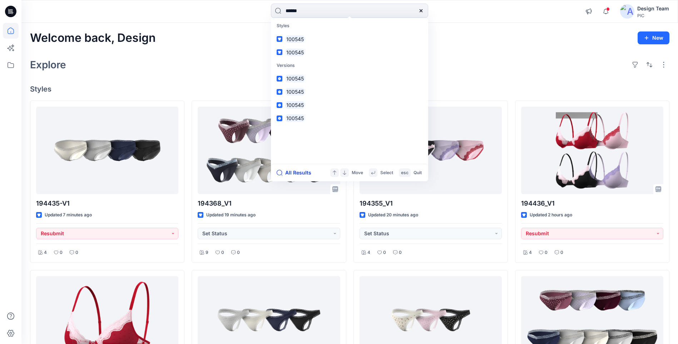 This screenshot has height=344, width=678. What do you see at coordinates (93, 38) in the screenshot?
I see `h2: Welcome back, Design` at bounding box center [93, 38].